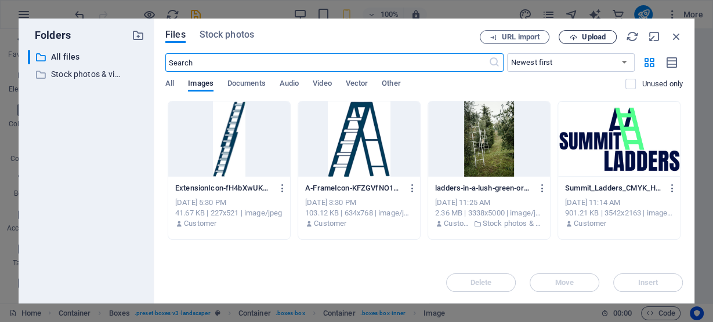 This screenshot has height=322, width=713. Describe the element at coordinates (138, 35) in the screenshot. I see `i: Create new folder` at that location.